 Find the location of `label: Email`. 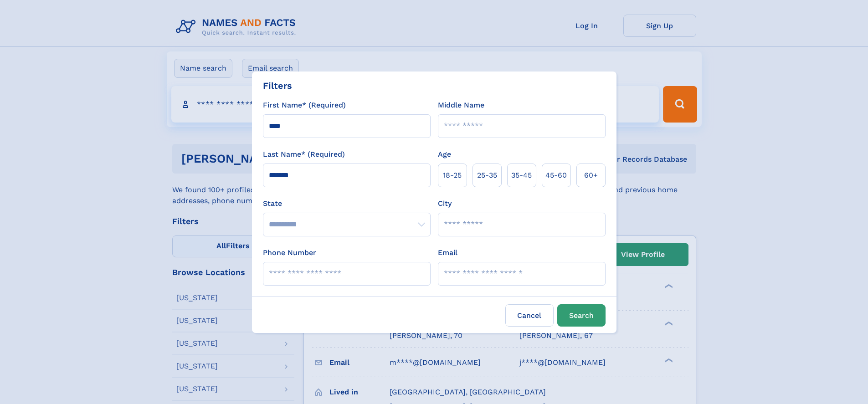

label: Email is located at coordinates (447, 253).